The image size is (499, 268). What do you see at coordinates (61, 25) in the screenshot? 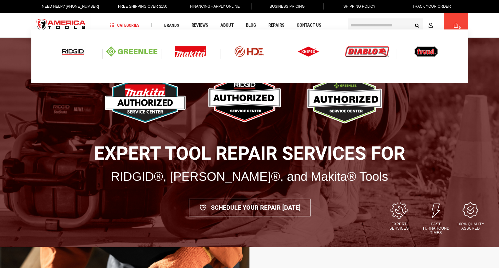
I see `a: store logo` at bounding box center [61, 25].